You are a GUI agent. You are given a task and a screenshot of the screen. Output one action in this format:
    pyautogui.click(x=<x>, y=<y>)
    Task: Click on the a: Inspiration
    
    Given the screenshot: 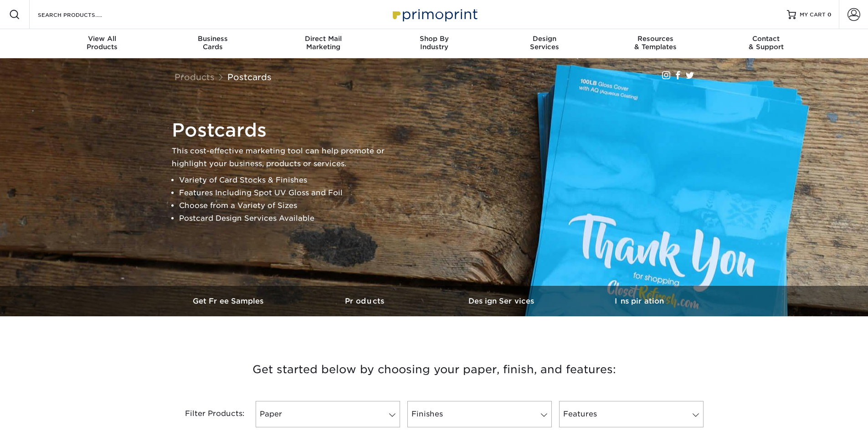 What is the action you would take?
    pyautogui.click(x=639, y=301)
    